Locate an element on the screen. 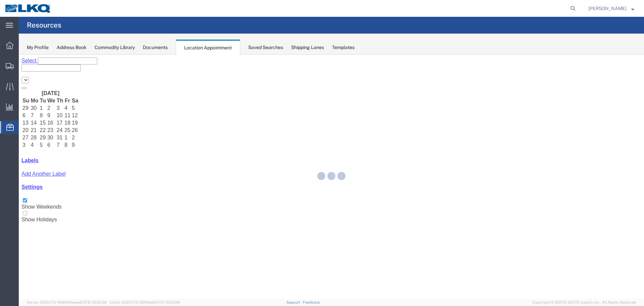 The width and height of the screenshot is (644, 306). td: 24 is located at coordinates (41, 75).